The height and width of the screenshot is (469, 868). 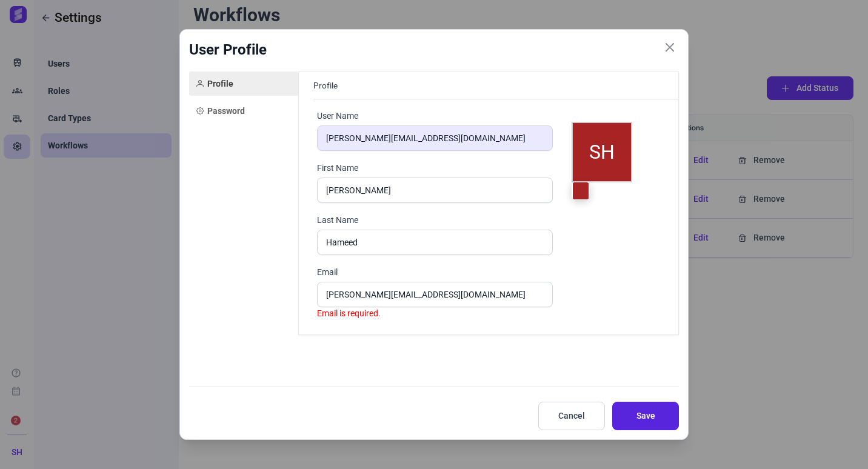 What do you see at coordinates (434, 272) in the screenshot?
I see `label: Email` at bounding box center [434, 272].